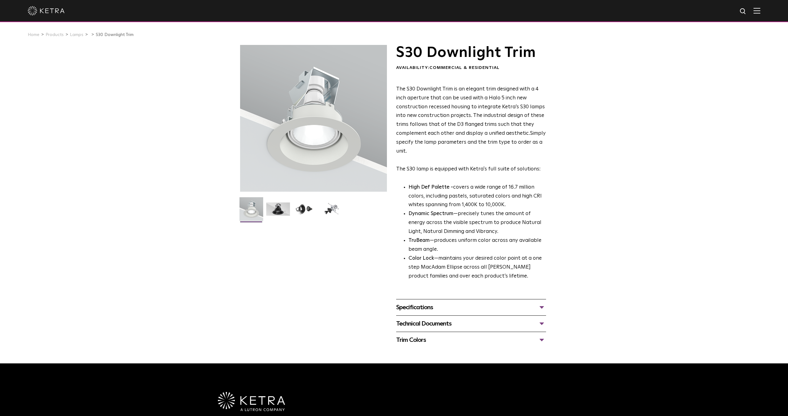 Image resolution: width=788 pixels, height=416 pixels. What do you see at coordinates (471, 53) in the screenshot?
I see `h1: S30 Downlight Trim` at bounding box center [471, 53].